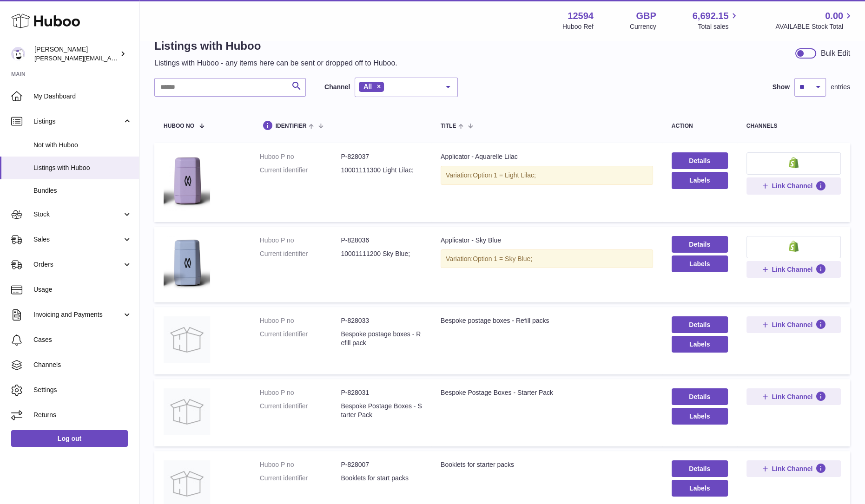 The width and height of the screenshot is (865, 504). I want to click on span: Listings with Huboo, so click(82, 168).